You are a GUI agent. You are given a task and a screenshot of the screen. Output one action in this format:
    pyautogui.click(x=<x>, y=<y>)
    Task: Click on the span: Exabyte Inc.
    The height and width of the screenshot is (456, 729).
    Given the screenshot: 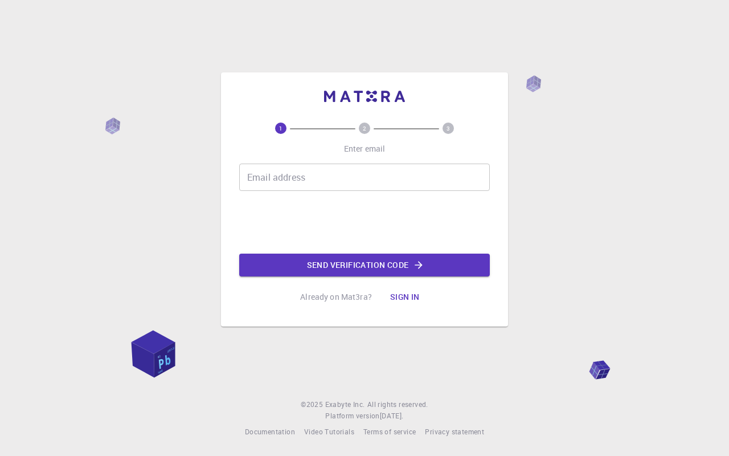 What is the action you would take?
    pyautogui.click(x=345, y=404)
    